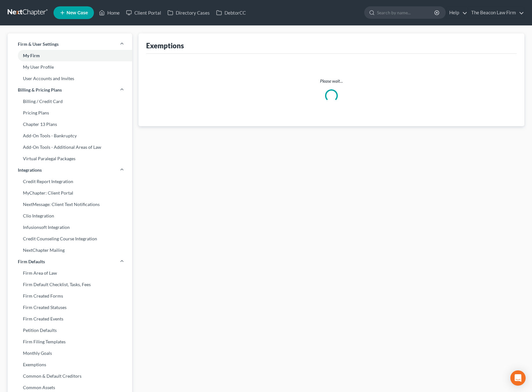  Describe the element at coordinates (70, 273) in the screenshot. I see `a: Firm Area of Law` at that location.